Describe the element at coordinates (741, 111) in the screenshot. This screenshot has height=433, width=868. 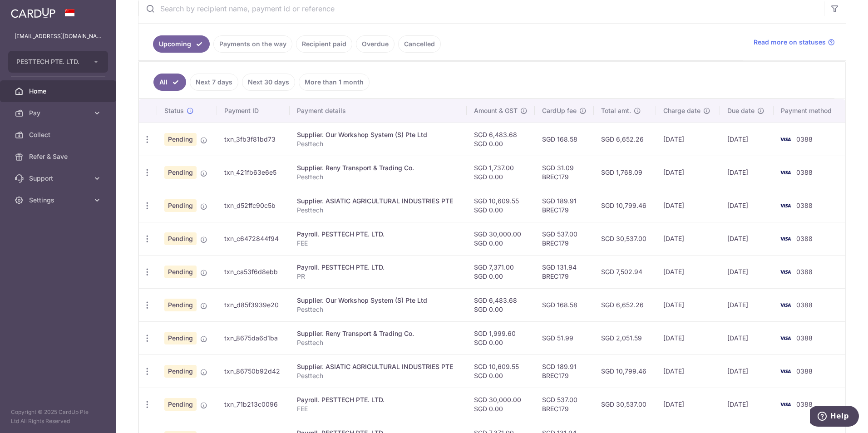
I see `span: Due date` at that location.